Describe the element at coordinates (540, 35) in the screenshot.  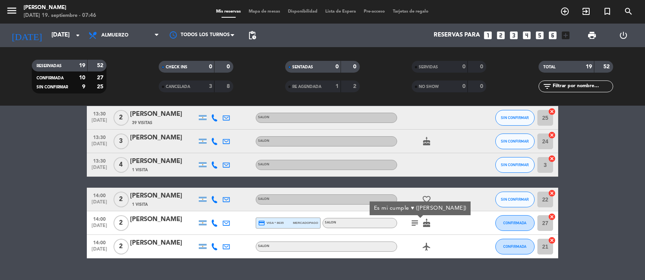
I see `i: looks_5` at that location.